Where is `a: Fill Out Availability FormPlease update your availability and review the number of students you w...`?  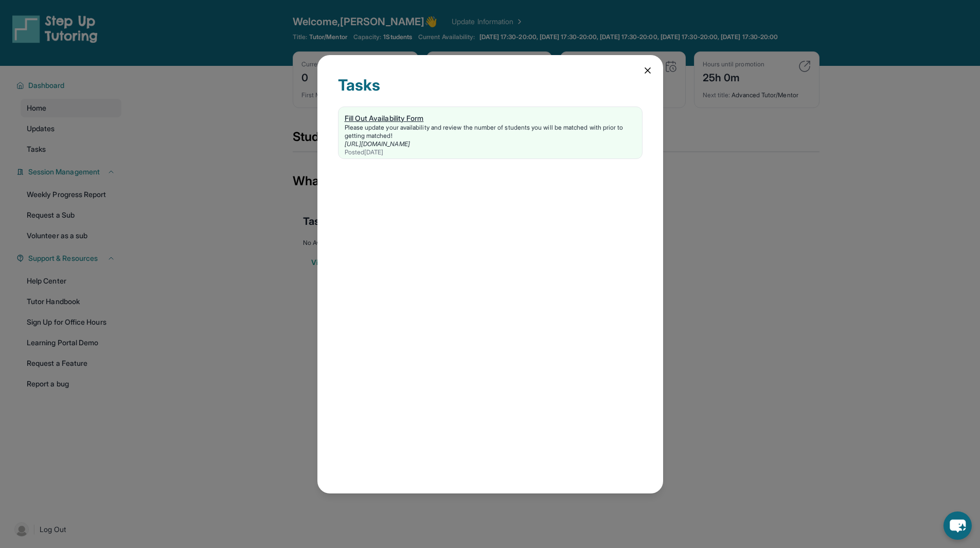 a: Fill Out Availability FormPlease update your availability and review the number of students you w... is located at coordinates (490, 133).